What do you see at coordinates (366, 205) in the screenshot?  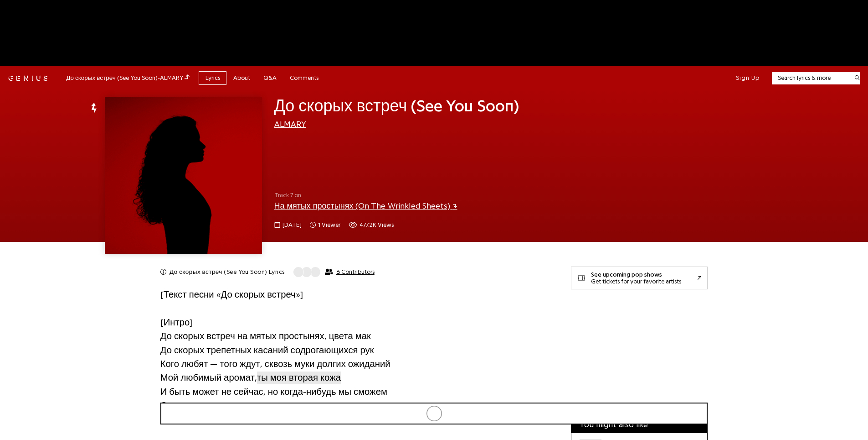 I see `a: На мятых простынях (On The Wrinkled Sheets)` at bounding box center [366, 205].